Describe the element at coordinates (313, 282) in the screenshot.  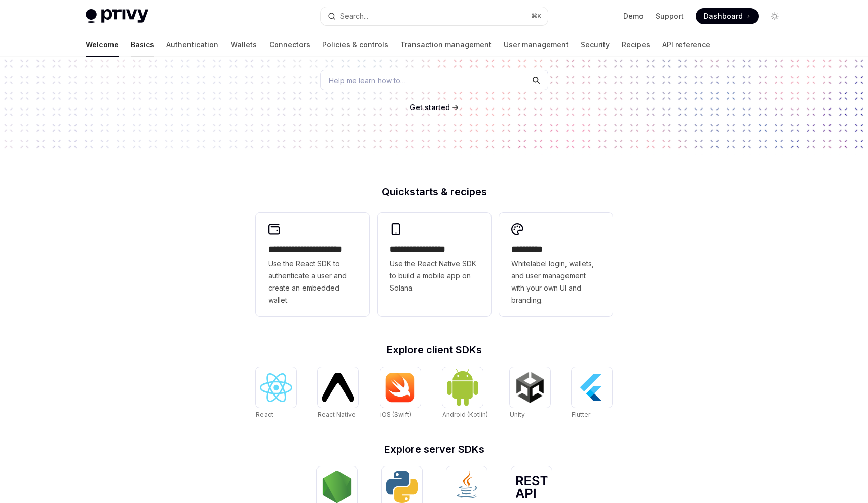
I see `span: Use the React SDK to authenticate a user and create an embedded wallet.` at that location.